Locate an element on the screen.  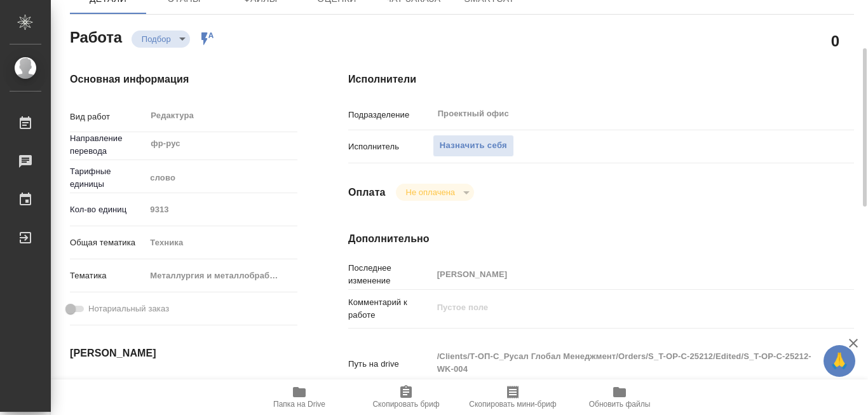
p: Комментарий к работе is located at coordinates (390, 309).